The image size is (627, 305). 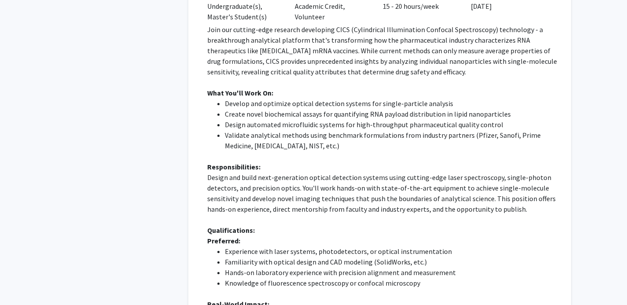 I want to click on li: Create novel biochemical assays for quantifying RNA payload distribution in lipid nanoparticles, so click(x=391, y=114).